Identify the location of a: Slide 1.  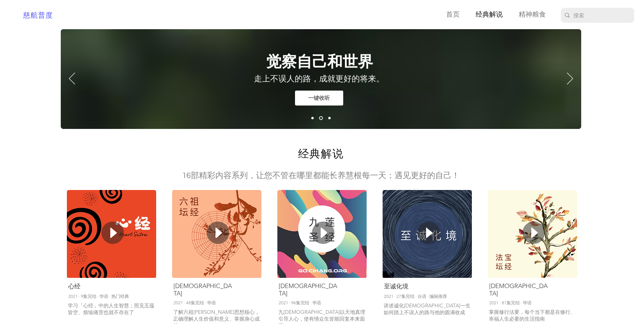
(313, 118).